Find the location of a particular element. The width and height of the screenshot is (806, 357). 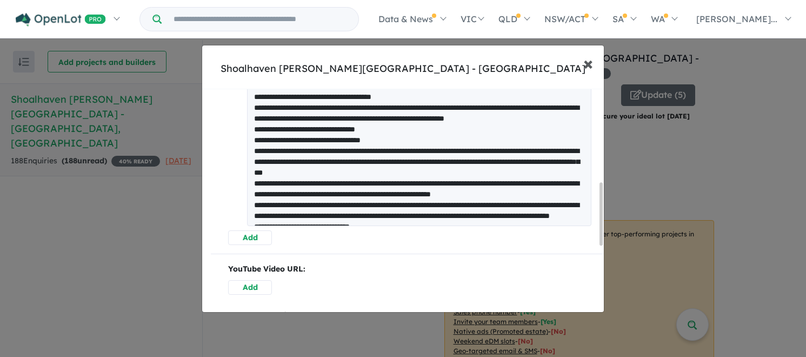

p: YouTube Video URL: is located at coordinates (412, 269).